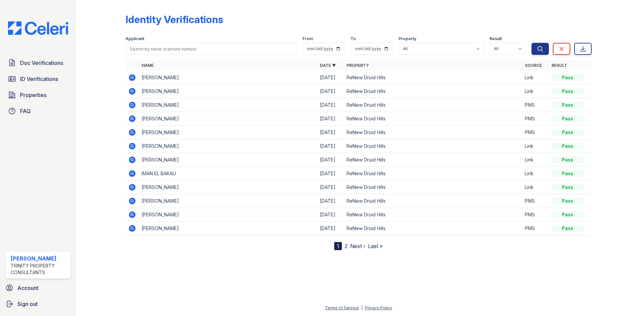  Describe the element at coordinates (38, 287) in the screenshot. I see `a: Account` at that location.